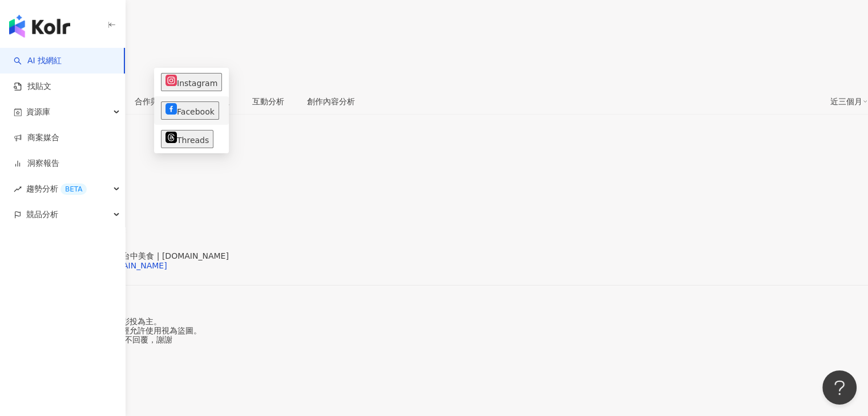 The height and width of the screenshot is (416, 868). I want to click on button: Instagram, so click(191, 82).